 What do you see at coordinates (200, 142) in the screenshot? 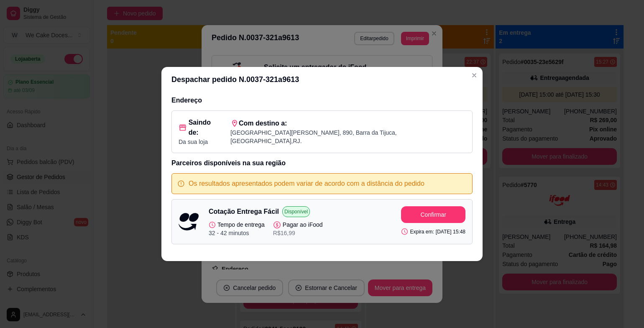
I see `p: Da sua loja` at bounding box center [200, 142].